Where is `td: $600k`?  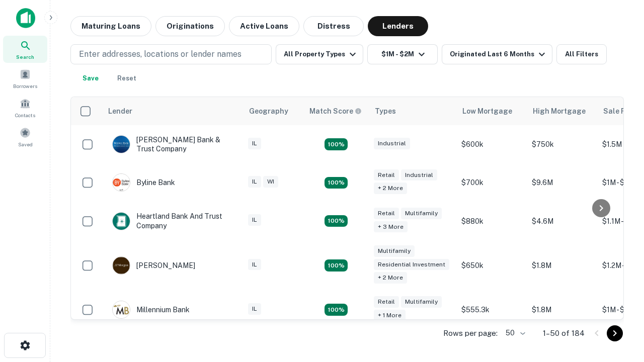
td: $600k is located at coordinates (491, 144).